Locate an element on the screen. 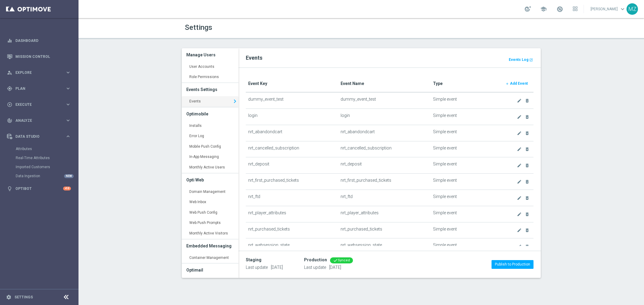  h3: Embedded Messaging is located at coordinates (210, 246).